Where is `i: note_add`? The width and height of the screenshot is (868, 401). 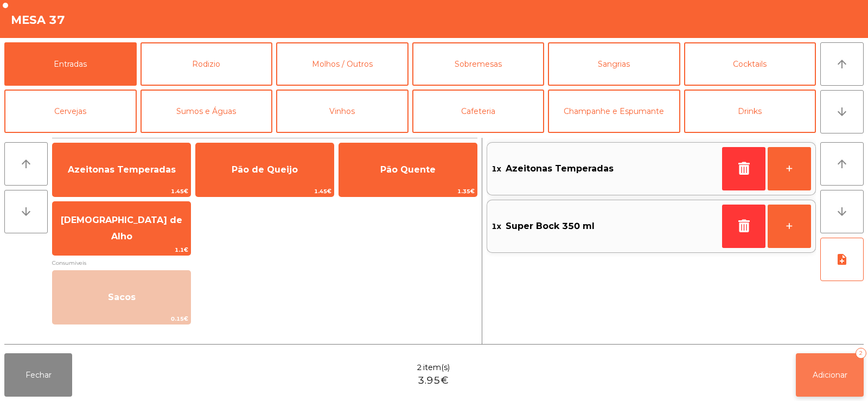 i: note_add is located at coordinates (842, 260).